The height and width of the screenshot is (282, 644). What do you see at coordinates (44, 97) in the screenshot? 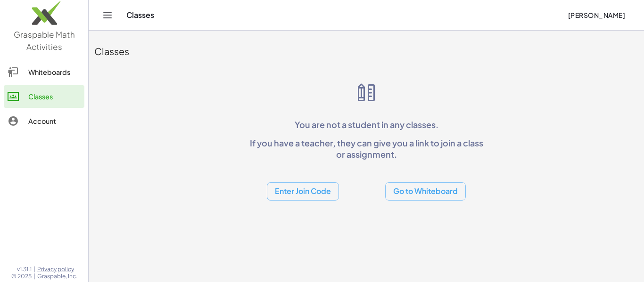
I see `a: Classes` at bounding box center [44, 97].